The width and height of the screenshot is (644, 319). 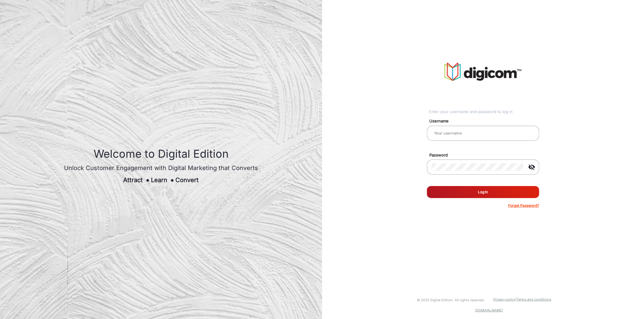 I want to click on button: Log In, so click(x=483, y=192).